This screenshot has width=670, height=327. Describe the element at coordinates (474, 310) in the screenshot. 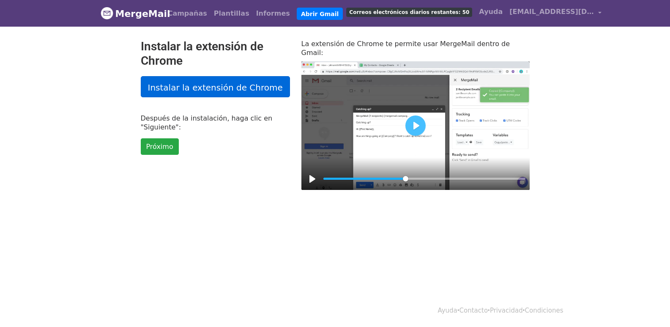

I see `font: Contacto` at that location.